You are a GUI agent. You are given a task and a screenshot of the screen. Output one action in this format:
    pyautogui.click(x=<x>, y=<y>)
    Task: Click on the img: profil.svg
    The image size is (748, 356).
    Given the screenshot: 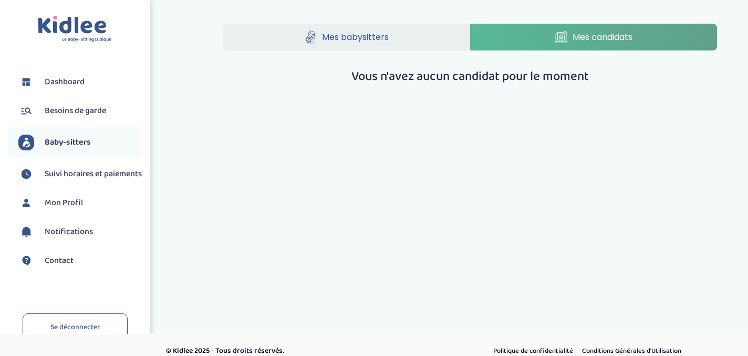 What is the action you would take?
    pyautogui.click(x=26, y=203)
    